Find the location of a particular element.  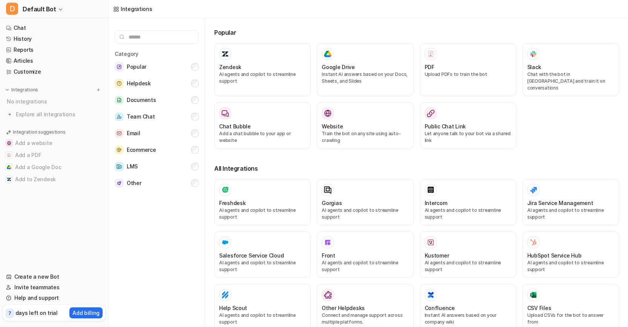

h3: Popular is located at coordinates (416, 32).